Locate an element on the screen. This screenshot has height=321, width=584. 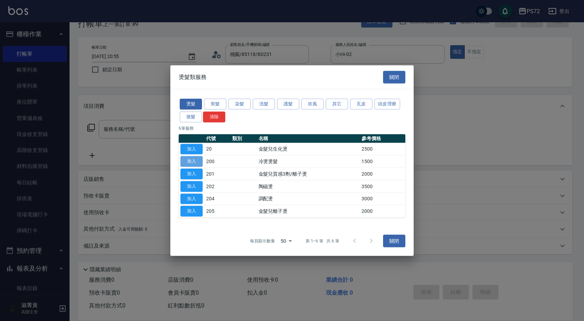
td: 201 is located at coordinates (217, 174).